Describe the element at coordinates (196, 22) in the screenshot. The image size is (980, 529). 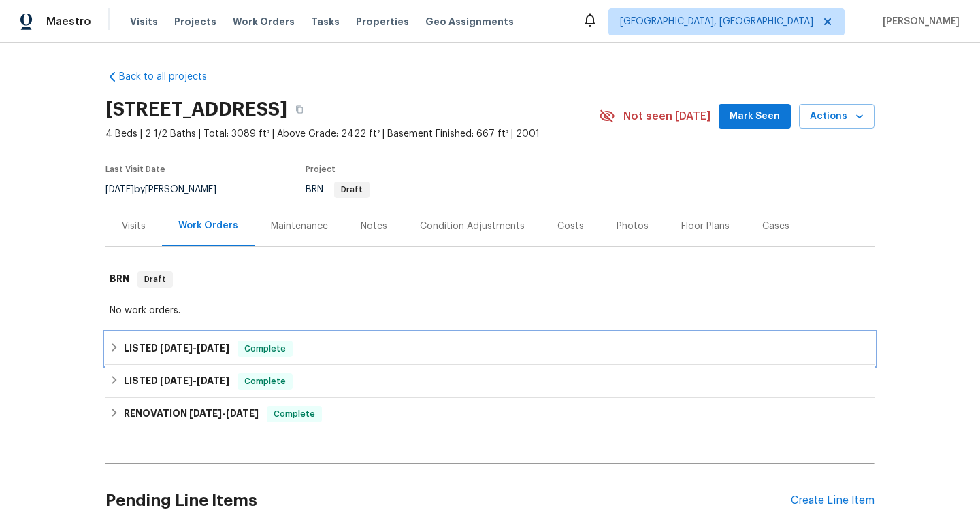
I see `span: Projects` at that location.